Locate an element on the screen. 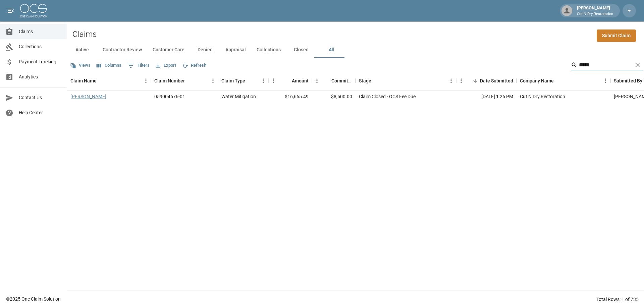 The image size is (644, 308). span: Contact Us is located at coordinates (40, 97).